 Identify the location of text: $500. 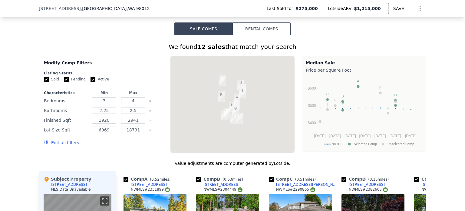
(312, 105).